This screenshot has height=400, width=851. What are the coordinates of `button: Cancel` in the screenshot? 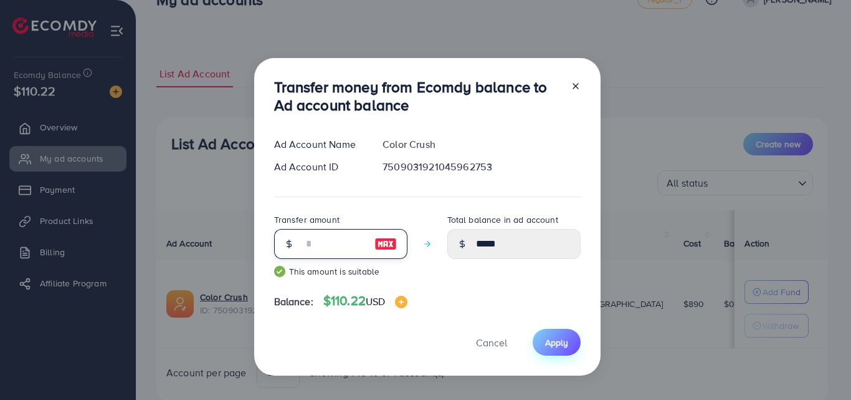 It's located at (492, 342).